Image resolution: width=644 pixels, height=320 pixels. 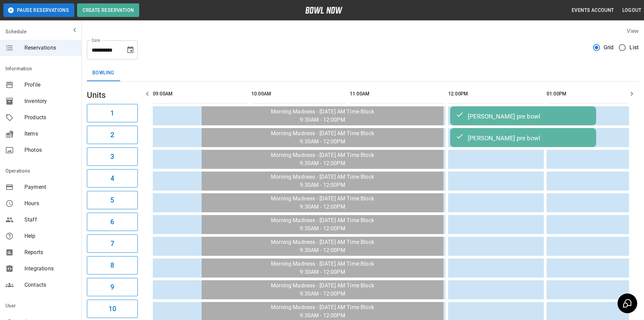 What do you see at coordinates (112, 287) in the screenshot?
I see `h6: 9` at bounding box center [112, 287].